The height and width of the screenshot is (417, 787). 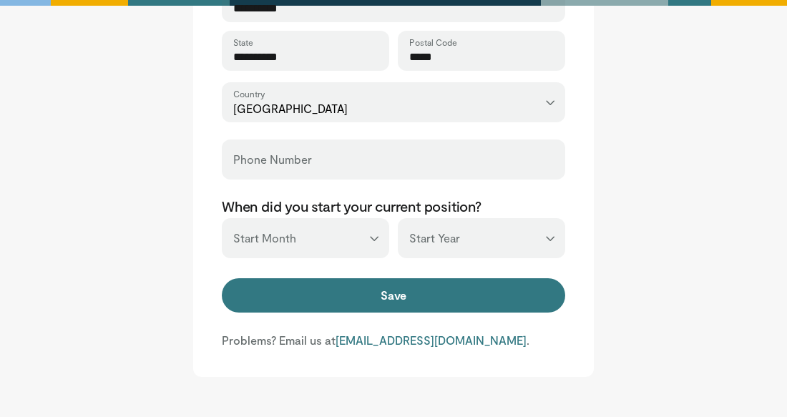 What do you see at coordinates (272, 159) in the screenshot?
I see `label: Phone Number` at bounding box center [272, 159].